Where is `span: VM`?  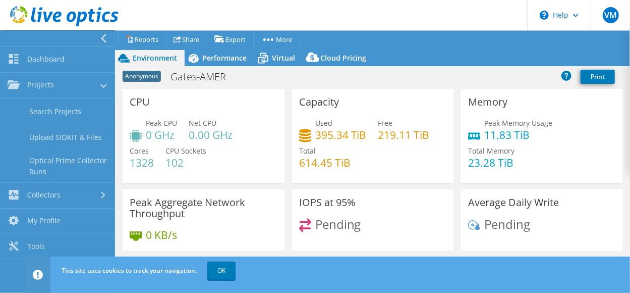
span: VM is located at coordinates (611, 15).